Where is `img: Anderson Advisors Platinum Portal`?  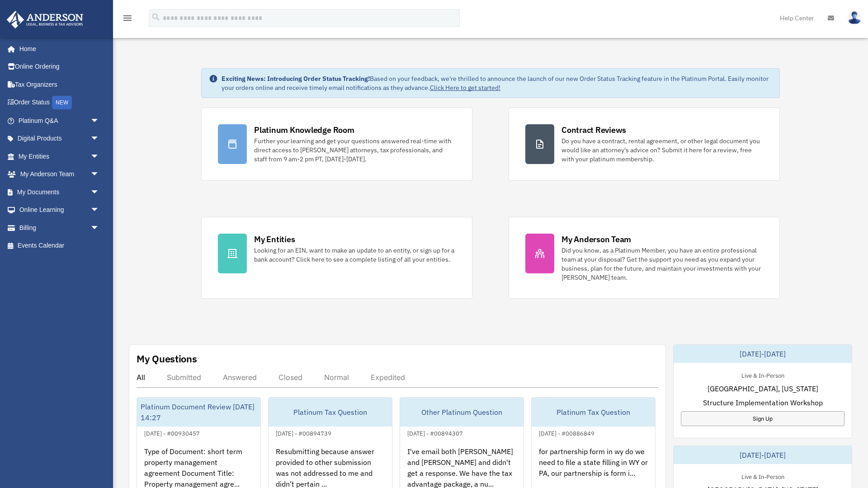 img: Anderson Advisors Platinum Portal is located at coordinates (45, 19).